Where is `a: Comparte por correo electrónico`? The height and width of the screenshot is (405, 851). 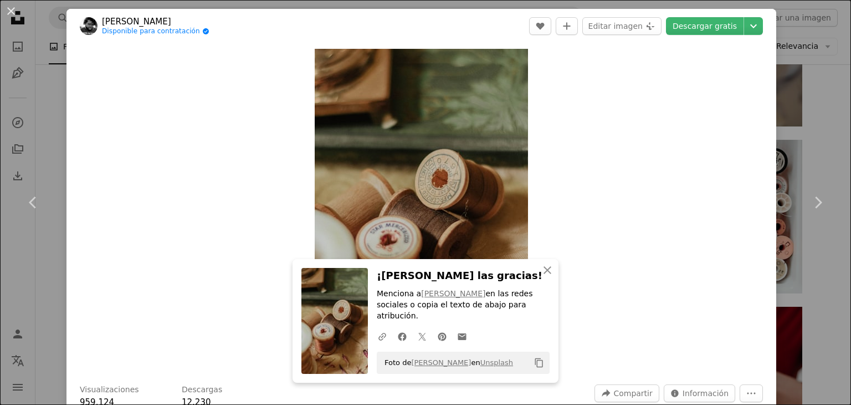 a: Comparte por correo electrónico is located at coordinates (462, 336).